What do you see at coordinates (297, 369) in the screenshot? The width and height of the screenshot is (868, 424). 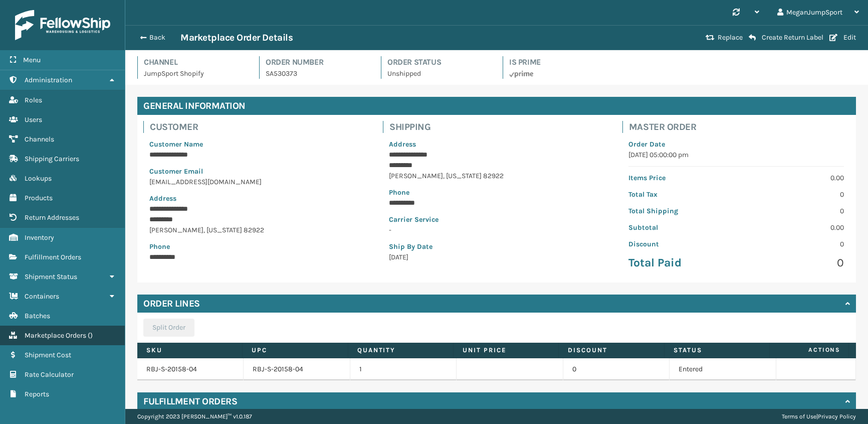 I see `td: RBJ-S-20158-04` at bounding box center [297, 369].